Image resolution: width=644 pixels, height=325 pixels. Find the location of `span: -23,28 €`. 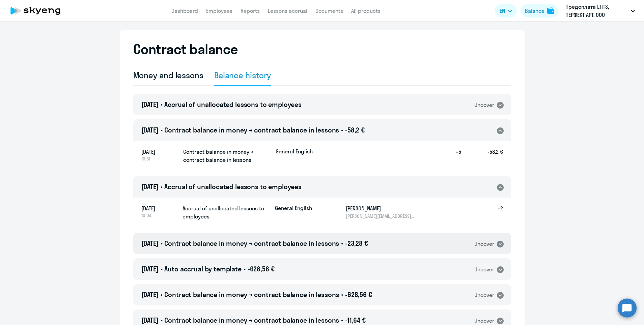

span: -23,28 € is located at coordinates (357, 244).